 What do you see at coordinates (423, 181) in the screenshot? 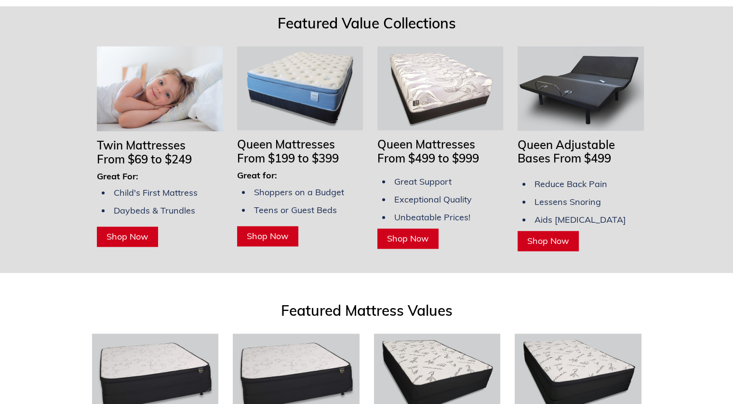
I see `span: Great Support` at bounding box center [423, 181].